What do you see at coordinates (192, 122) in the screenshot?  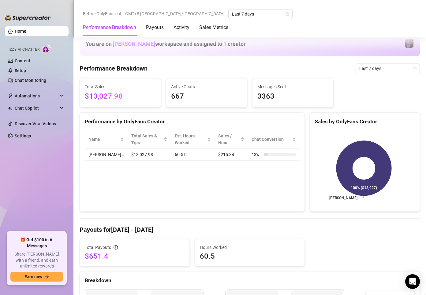 I see `div: Performance by OnlyFans Creator` at bounding box center [192, 122].